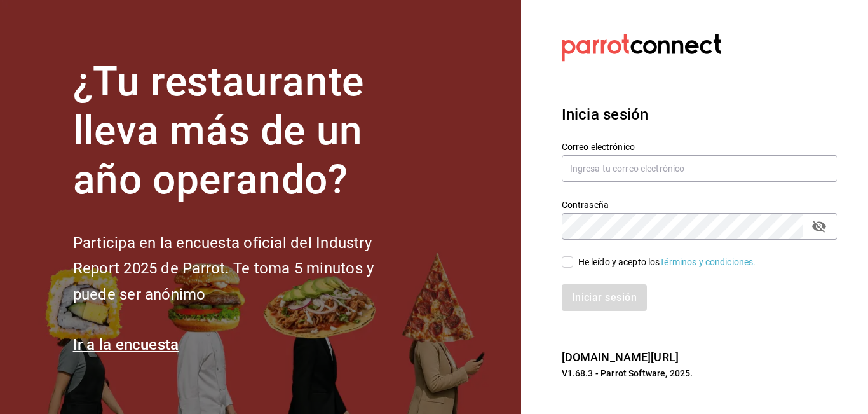  What do you see at coordinates (245, 269) in the screenshot?
I see `h2: Participa en la encuesta oficial del Industry Report 2025 de Parrot. Te toma 5 minutos y puede se...` at bounding box center [245, 269].